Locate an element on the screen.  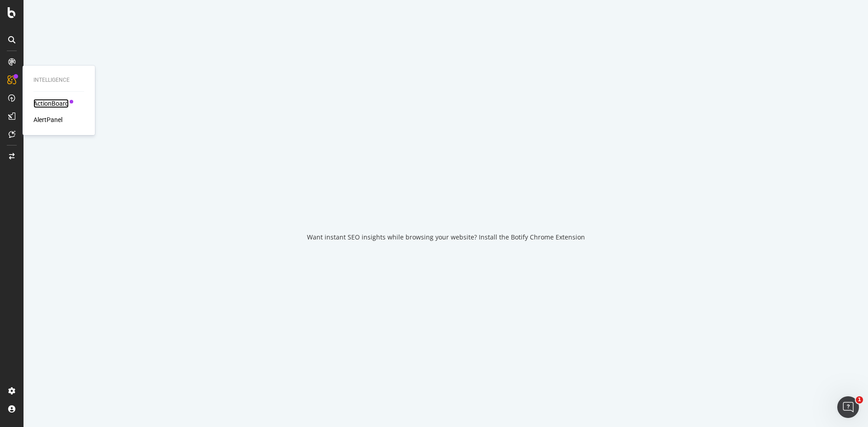
div: Intelligence is located at coordinates (59, 80).